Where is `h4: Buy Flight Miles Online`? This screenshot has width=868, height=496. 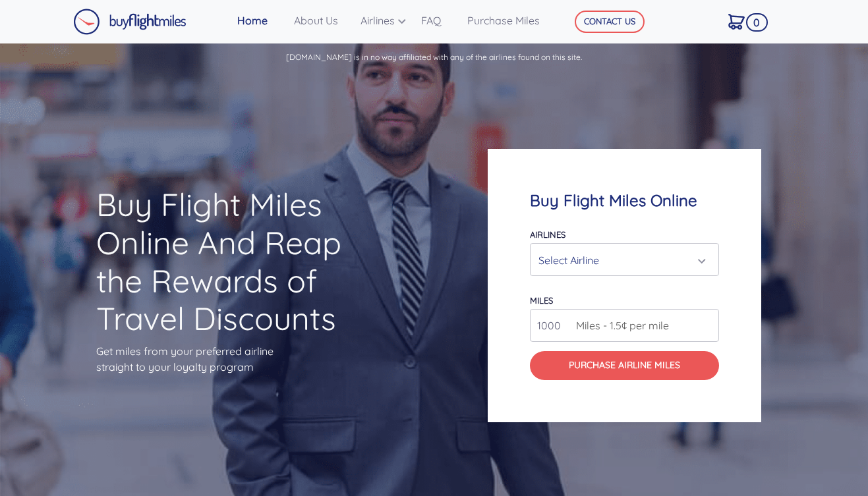
h4: Buy Flight Miles Online is located at coordinates (624, 201).